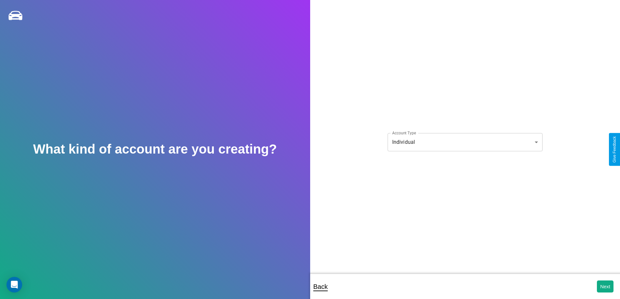 The width and height of the screenshot is (620, 299). I want to click on div: Give Feedback, so click(615, 149).